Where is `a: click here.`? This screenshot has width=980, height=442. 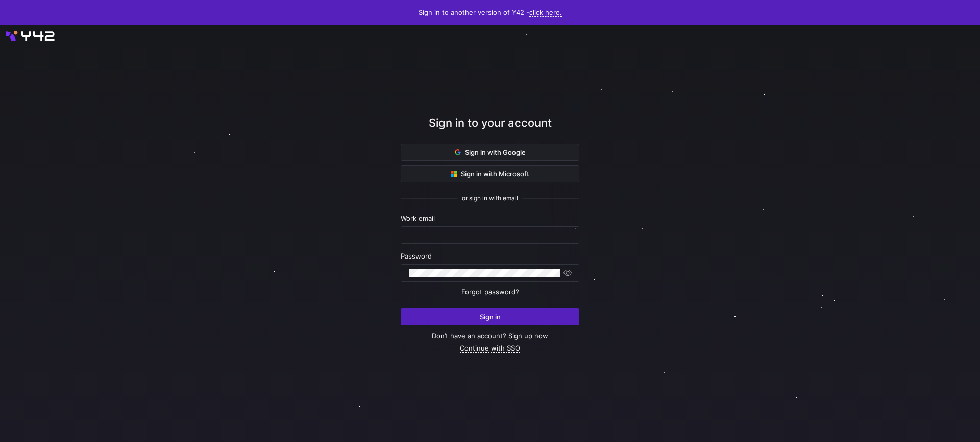
a: click here. is located at coordinates (545, 12).